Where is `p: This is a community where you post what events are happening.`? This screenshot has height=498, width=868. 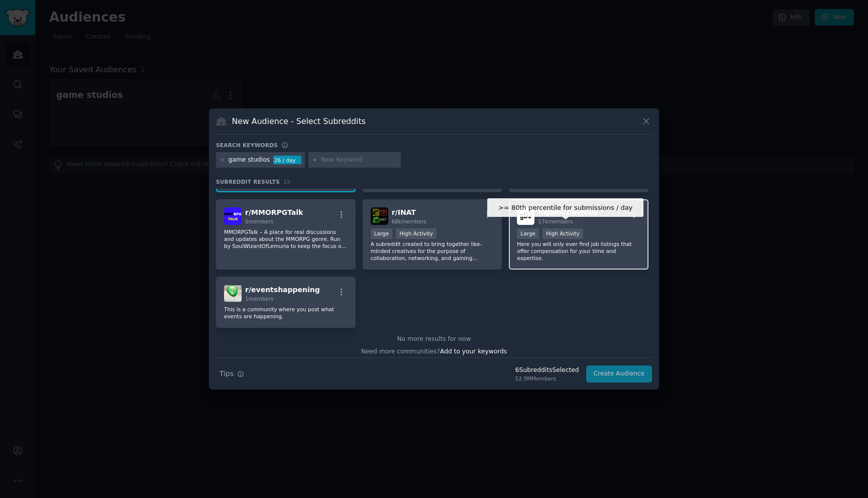 p: This is a community where you post what events are happening. is located at coordinates (286, 313).